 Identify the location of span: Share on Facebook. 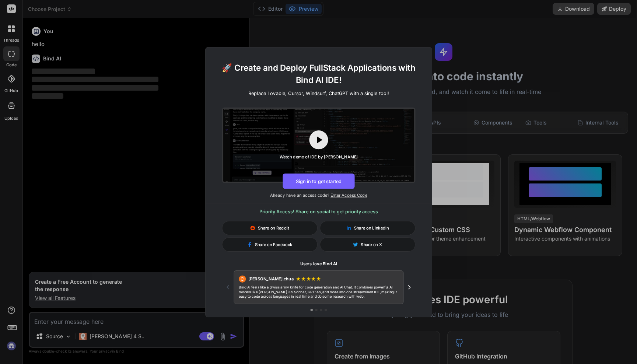
(274, 244).